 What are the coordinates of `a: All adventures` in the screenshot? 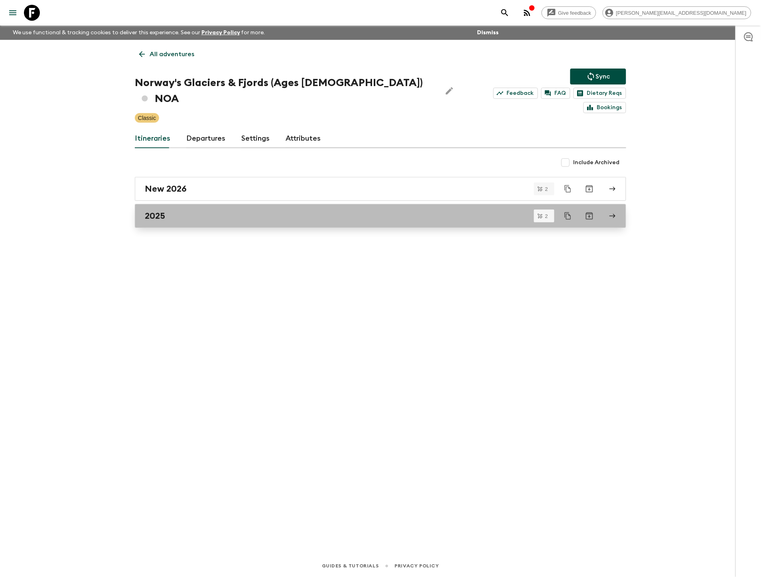 It's located at (167, 54).